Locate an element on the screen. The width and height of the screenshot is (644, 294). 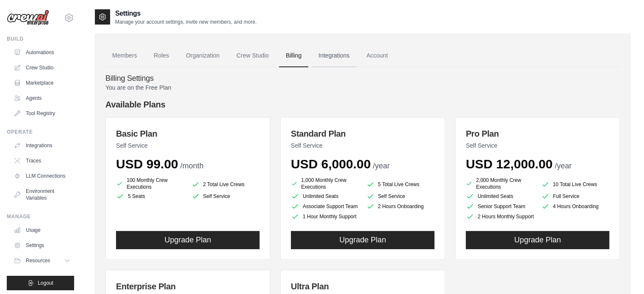
li: Full Service is located at coordinates (576, 197).